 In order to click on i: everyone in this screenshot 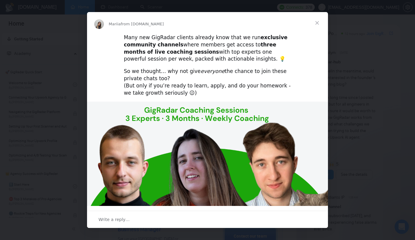, I will do `click(212, 71)`.